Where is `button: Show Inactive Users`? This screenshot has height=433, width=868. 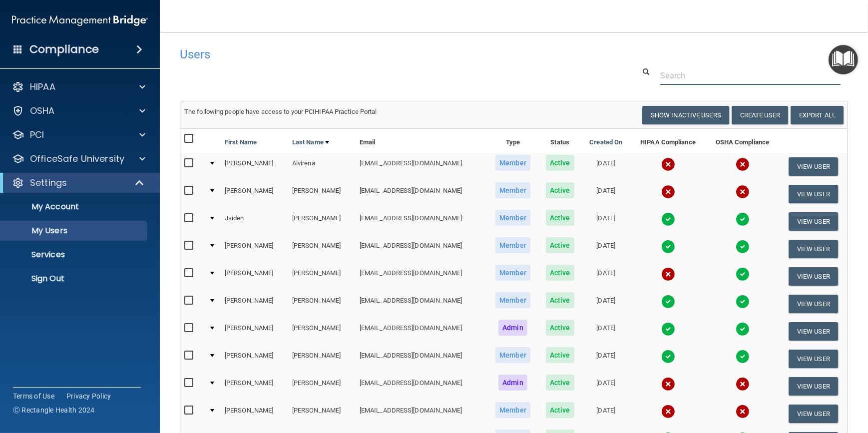 button: Show Inactive Users is located at coordinates (686, 115).